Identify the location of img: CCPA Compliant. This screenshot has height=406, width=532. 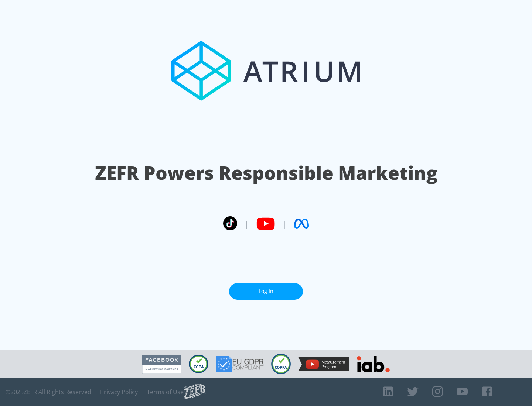
(198, 364).